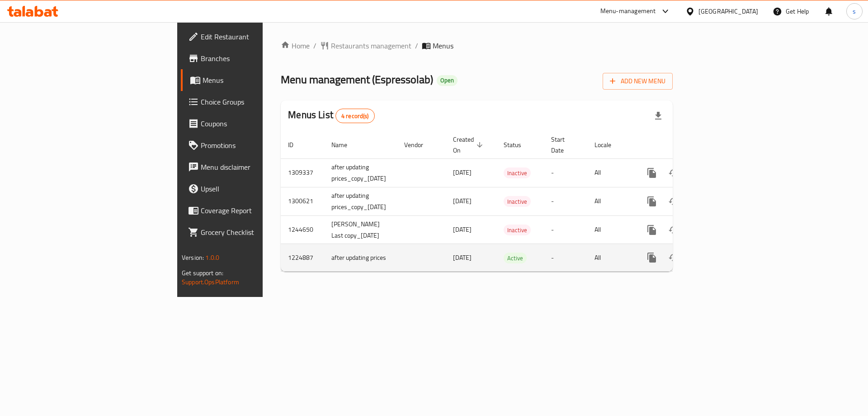  Describe the element at coordinates (658, 116) in the screenshot. I see `div: Export file` at that location.